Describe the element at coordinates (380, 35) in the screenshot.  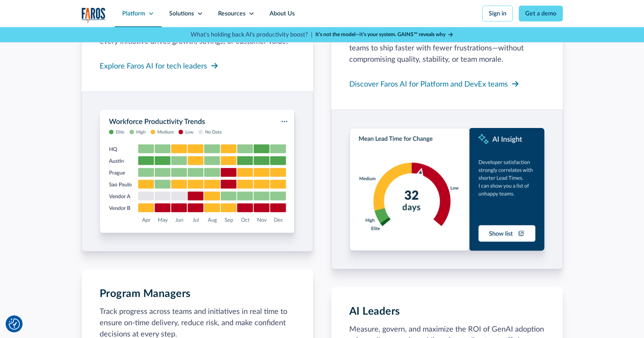
I see `strong: It’s not the model—it’s your system. GAINS™ reveals why` at that location.